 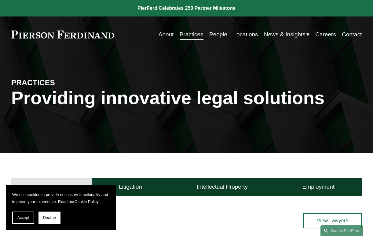 I want to click on span: Decline, so click(x=49, y=218).